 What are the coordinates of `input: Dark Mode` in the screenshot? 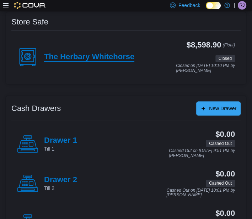 It's located at (213, 5).